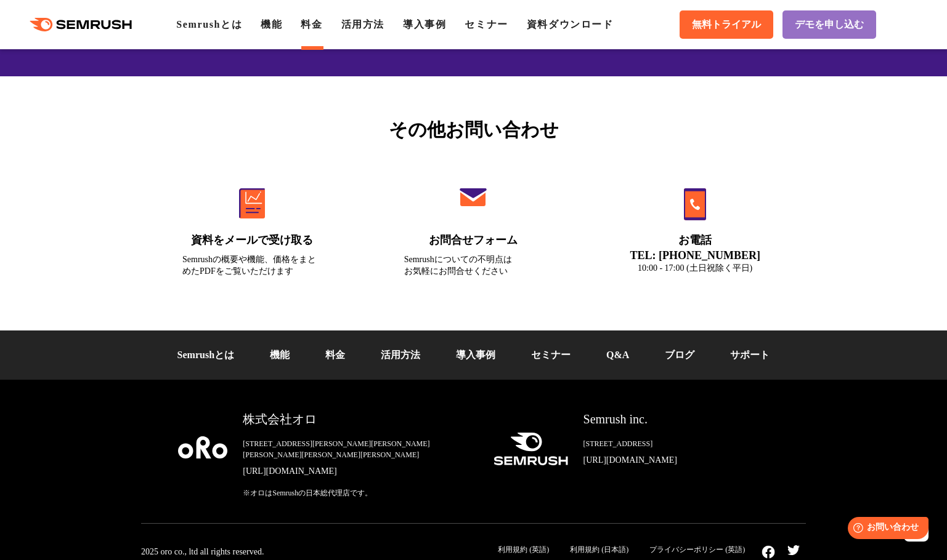 The image size is (947, 560). What do you see at coordinates (618, 355) in the screenshot?
I see `a: Q&A` at bounding box center [618, 355].